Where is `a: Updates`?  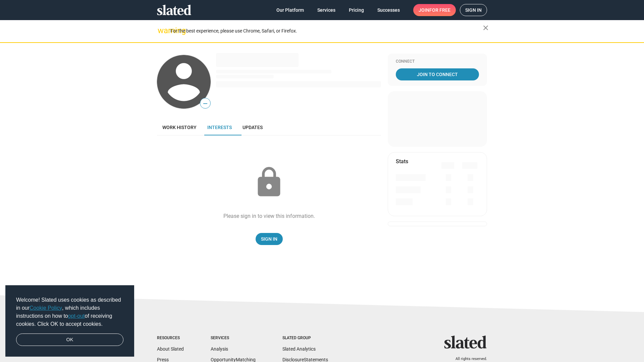
a: Updates is located at coordinates (252, 127).